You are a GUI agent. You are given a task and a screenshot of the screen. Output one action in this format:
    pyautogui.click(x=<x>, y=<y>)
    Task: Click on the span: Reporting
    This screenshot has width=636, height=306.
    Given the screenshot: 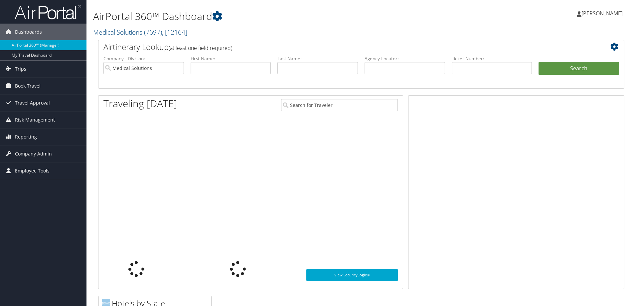 What is the action you would take?
    pyautogui.click(x=26, y=137)
    